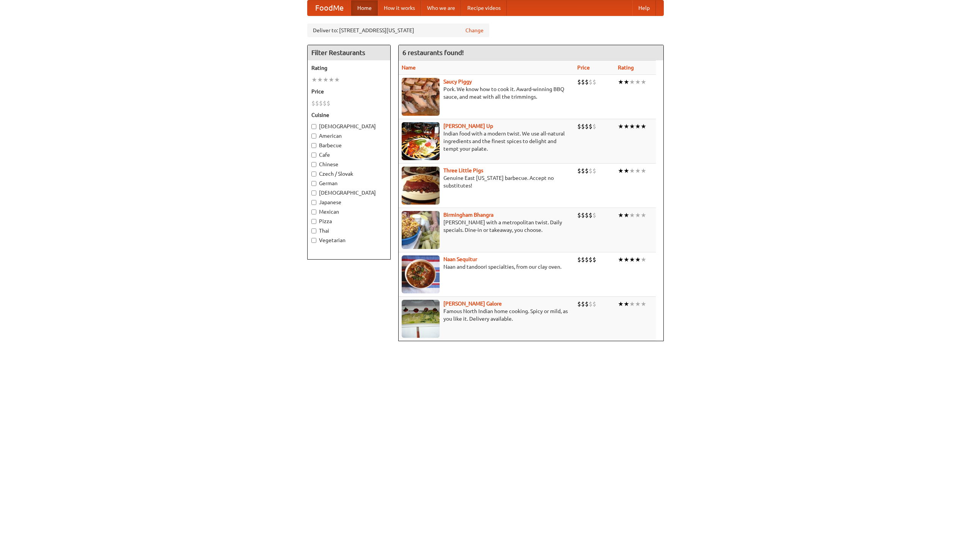 The height and width of the screenshot is (537, 971). Describe the element at coordinates (463, 170) in the screenshot. I see `b: Three Little Pigs` at that location.